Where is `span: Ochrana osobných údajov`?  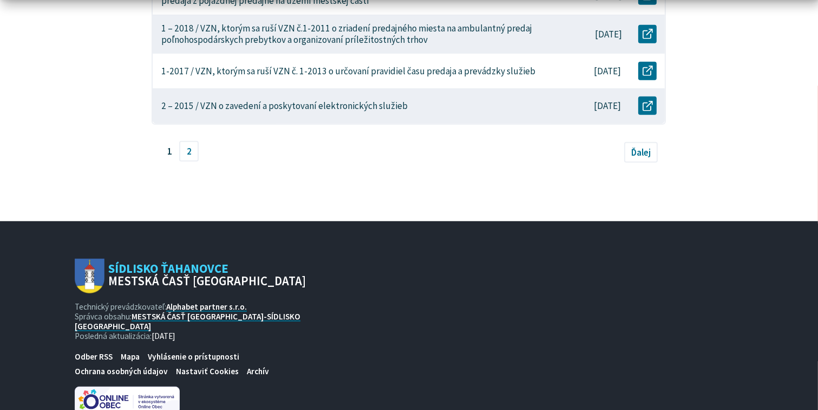 span: Ochrana osobných údajov is located at coordinates (121, 371).